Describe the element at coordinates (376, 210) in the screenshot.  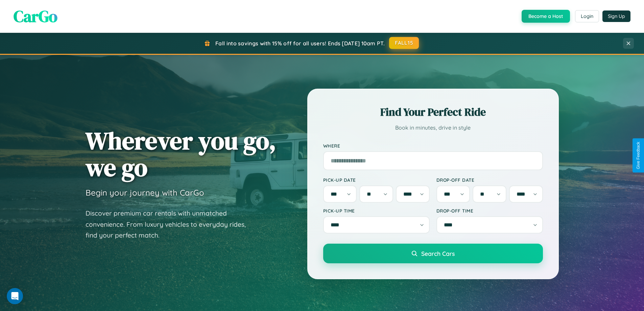
I see `label: Pick-up Time` at that location.